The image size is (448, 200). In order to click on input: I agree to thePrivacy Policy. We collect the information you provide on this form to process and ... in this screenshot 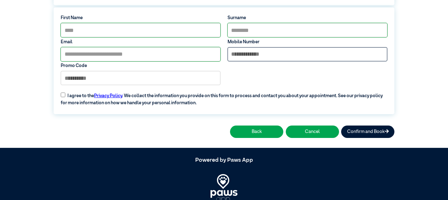, I will do `click(63, 95)`.